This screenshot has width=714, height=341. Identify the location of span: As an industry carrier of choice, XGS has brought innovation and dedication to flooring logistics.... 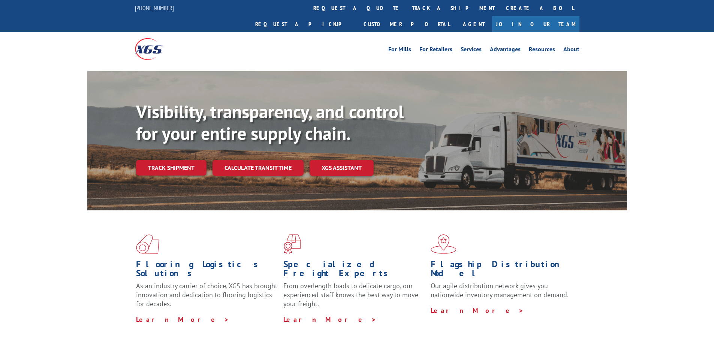
(207, 295).